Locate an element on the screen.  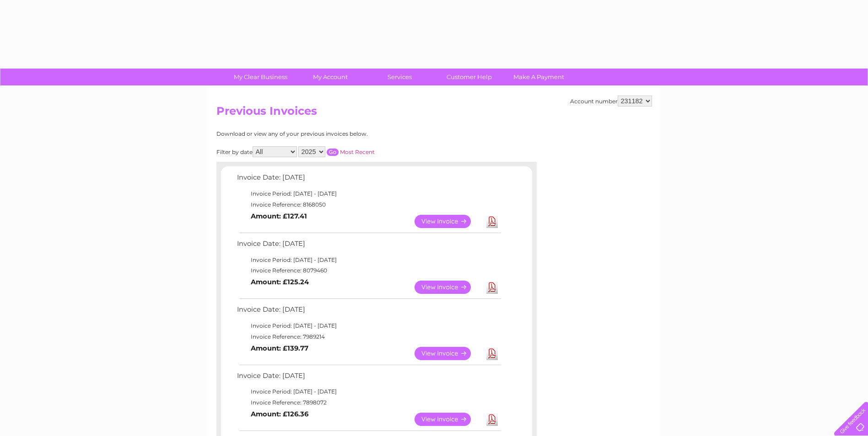
div: Filter by date is located at coordinates (336, 152).